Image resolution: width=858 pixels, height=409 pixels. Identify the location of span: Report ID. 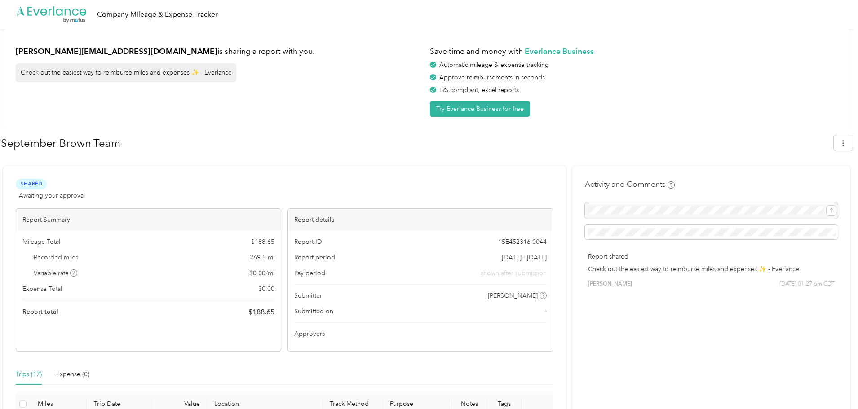
(308, 242).